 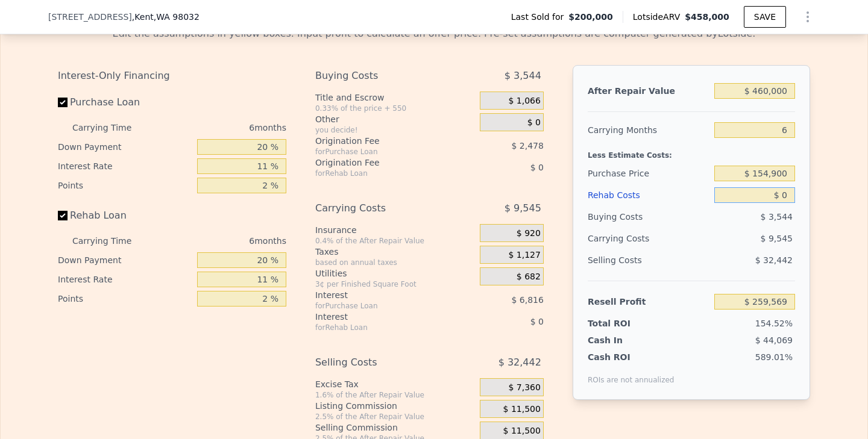 I want to click on span: $ 2,478, so click(x=527, y=146).